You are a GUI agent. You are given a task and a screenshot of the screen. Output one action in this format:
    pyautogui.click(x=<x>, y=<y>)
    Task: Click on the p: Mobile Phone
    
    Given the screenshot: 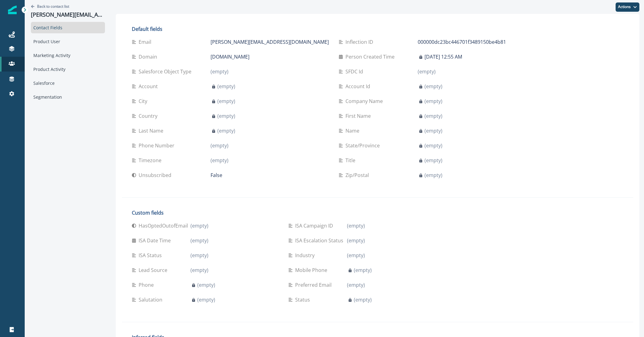 What is the action you would take?
    pyautogui.click(x=313, y=270)
    